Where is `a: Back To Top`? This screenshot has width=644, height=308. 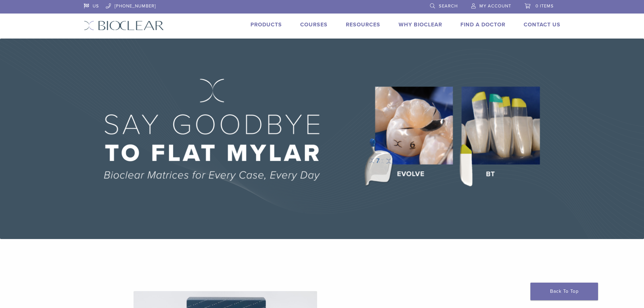 a: Back To Top is located at coordinates (564, 291).